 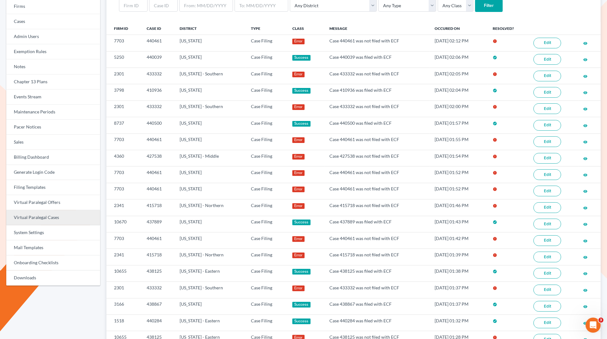 I want to click on td: Case 440500 was filed with ECF, so click(x=377, y=125).